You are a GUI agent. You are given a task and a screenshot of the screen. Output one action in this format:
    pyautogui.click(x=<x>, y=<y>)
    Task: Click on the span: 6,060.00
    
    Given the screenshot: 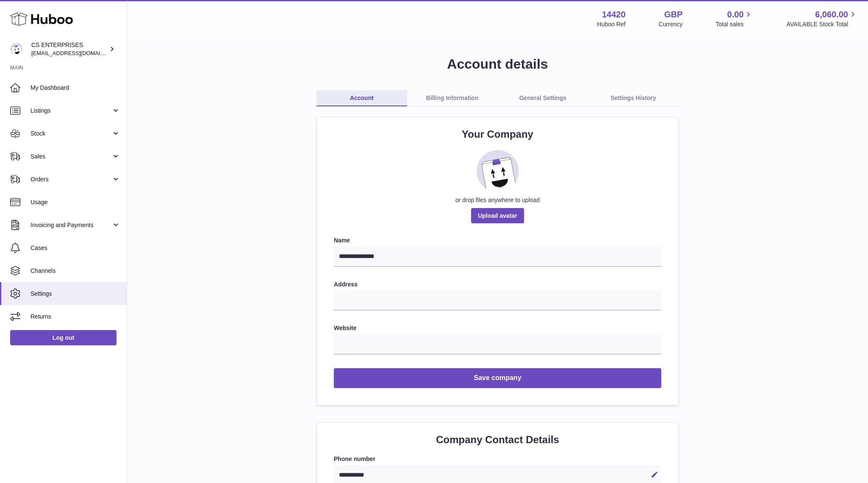 What is the action you would take?
    pyautogui.click(x=832, y=14)
    